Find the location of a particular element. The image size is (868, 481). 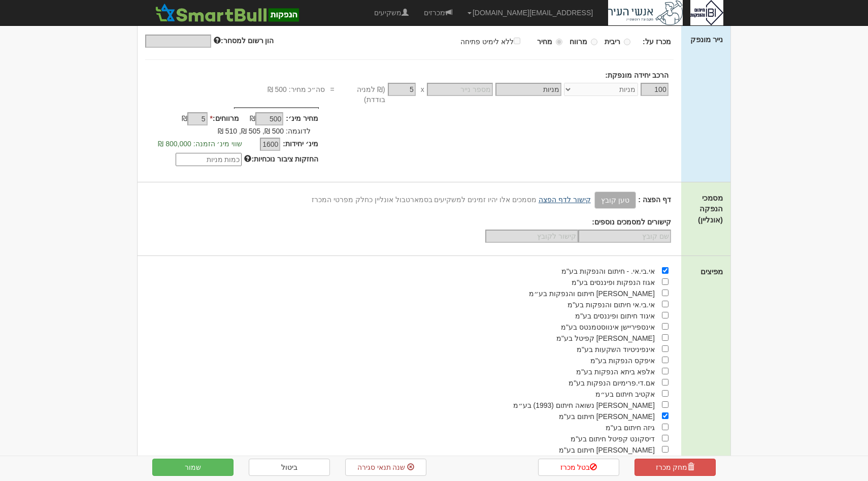

a: שנה תנאי סגירה is located at coordinates (386, 467).